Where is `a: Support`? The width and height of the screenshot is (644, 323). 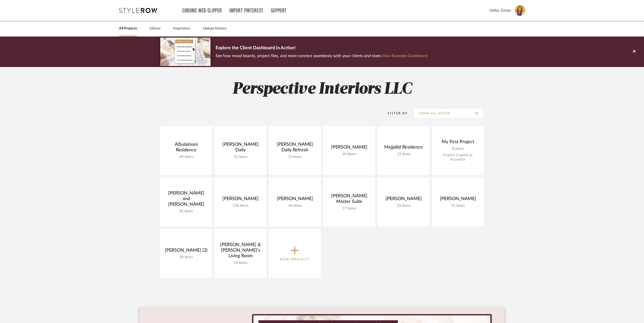
a: Support is located at coordinates (278, 11).